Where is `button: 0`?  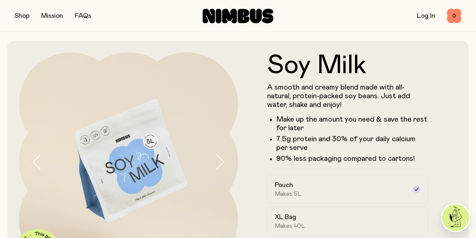
button: 0 is located at coordinates (454, 16).